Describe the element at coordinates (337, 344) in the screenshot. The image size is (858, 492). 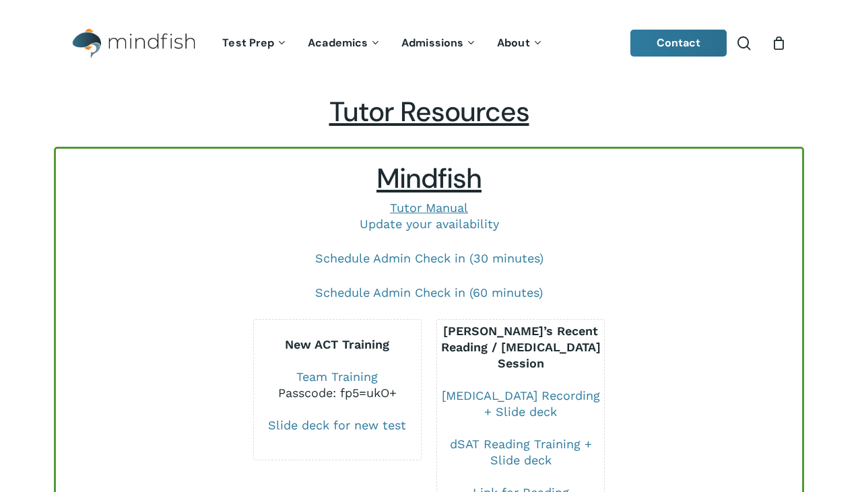
I see `b: New ACT Training` at that location.